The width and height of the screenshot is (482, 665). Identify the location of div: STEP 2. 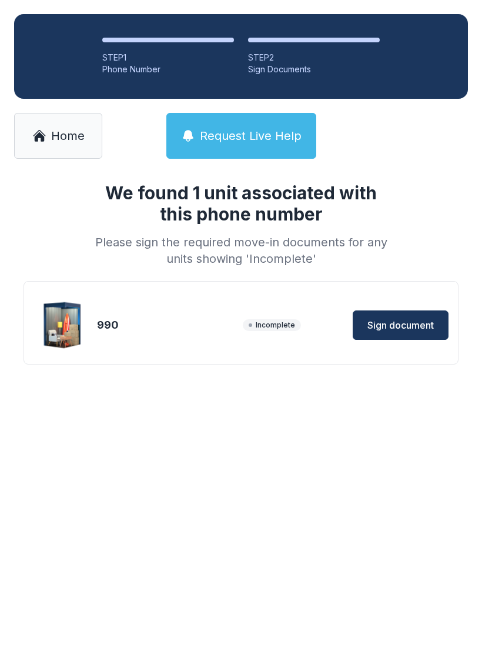
(314, 58).